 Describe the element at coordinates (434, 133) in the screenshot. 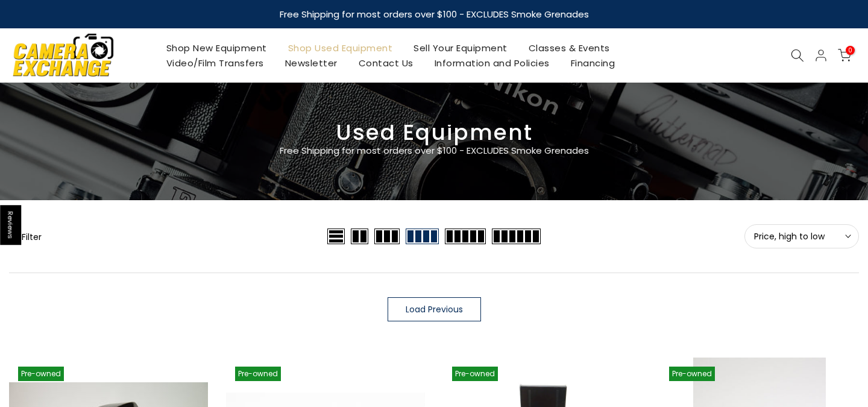

I see `h3: Used Equipment` at that location.